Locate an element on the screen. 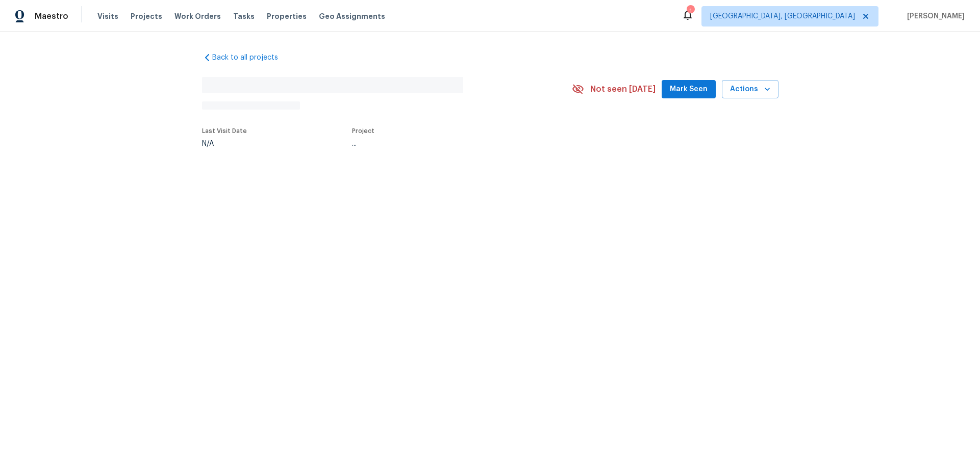 The image size is (980, 450). span: Last Visit Date is located at coordinates (225, 131).